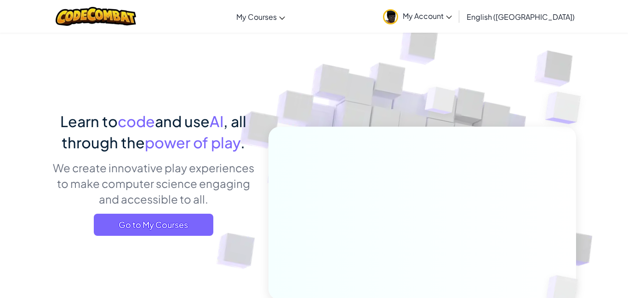 Image resolution: width=628 pixels, height=298 pixels. Describe the element at coordinates (418, 16) in the screenshot. I see `a: My Account` at that location.